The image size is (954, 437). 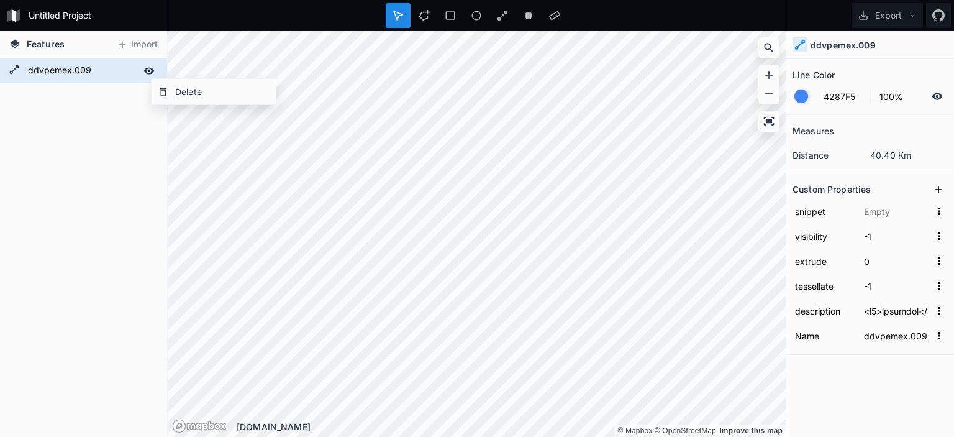 What do you see at coordinates (909, 155) in the screenshot?
I see `dd: 40.40 Km` at bounding box center [909, 155].